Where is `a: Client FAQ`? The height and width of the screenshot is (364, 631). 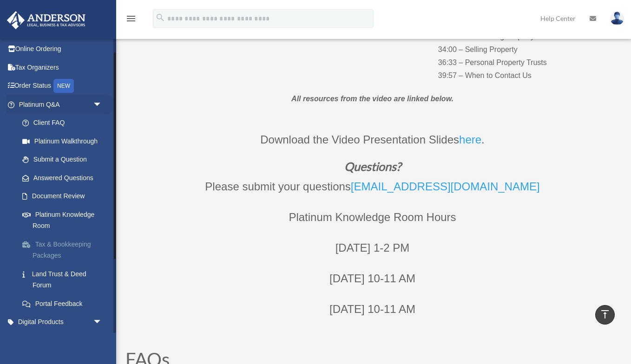 a: Client FAQ is located at coordinates (65, 123).